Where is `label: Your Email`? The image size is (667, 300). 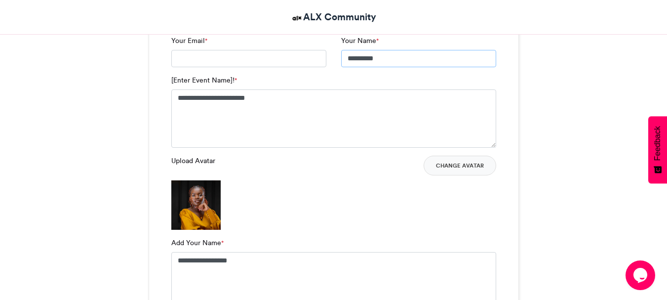 label: Your Email is located at coordinates (189, 40).